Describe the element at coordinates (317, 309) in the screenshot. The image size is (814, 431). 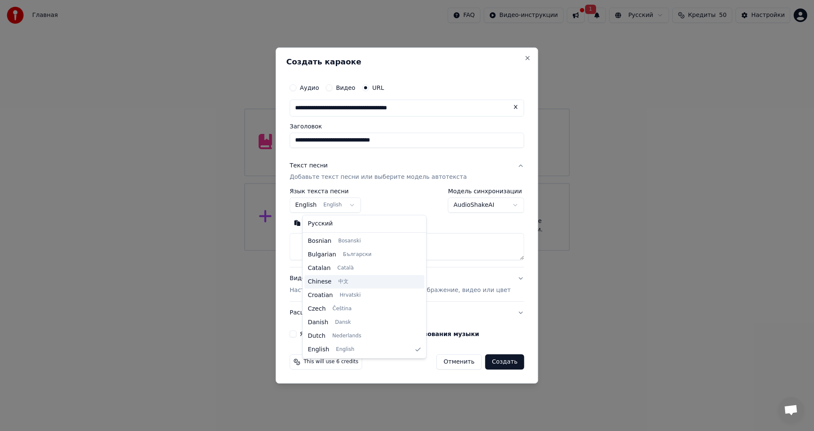
I see `span: Czech` at that location.